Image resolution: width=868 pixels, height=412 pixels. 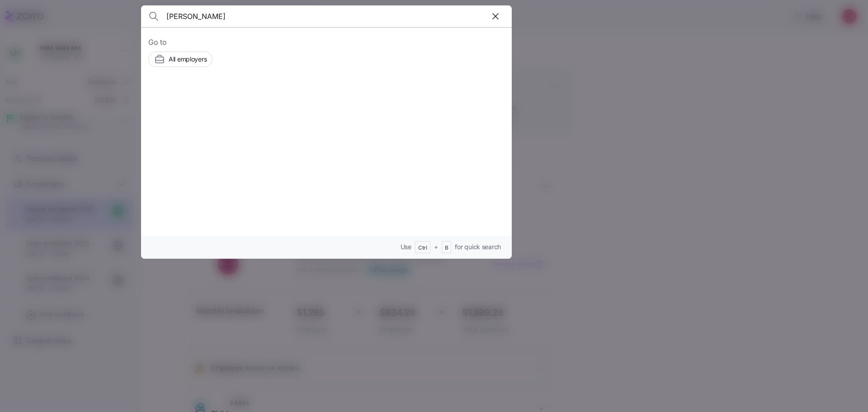 I want to click on button: All employers, so click(x=180, y=59).